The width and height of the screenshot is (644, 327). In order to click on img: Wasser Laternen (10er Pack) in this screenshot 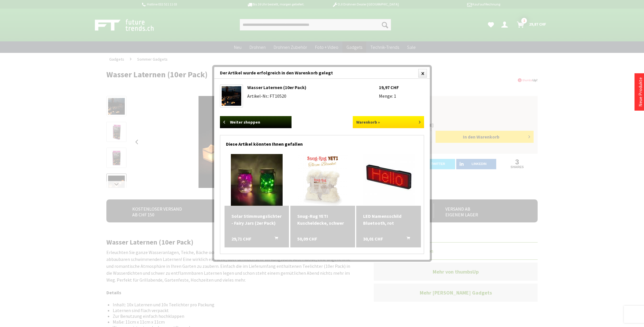, I will do `click(231, 96)`.